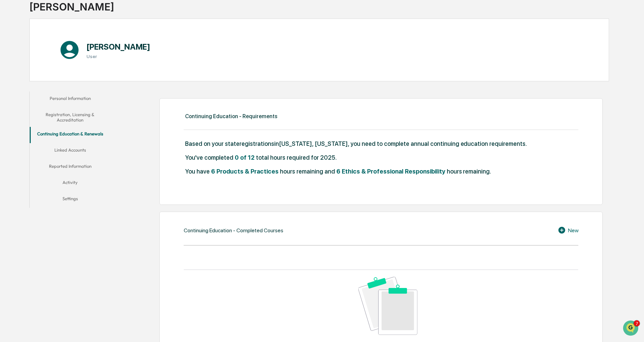 The height and width of the screenshot is (342, 644). Describe the element at coordinates (197, 171) in the screenshot. I see `span: You have` at that location.